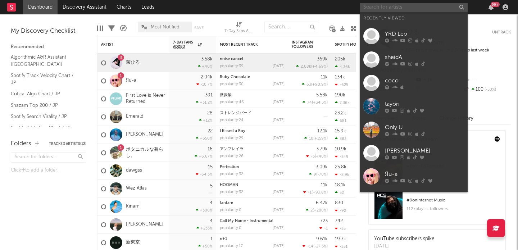  What do you see at coordinates (204, 228) in the screenshot?
I see `div: +233 %` at bounding box center [204, 228].